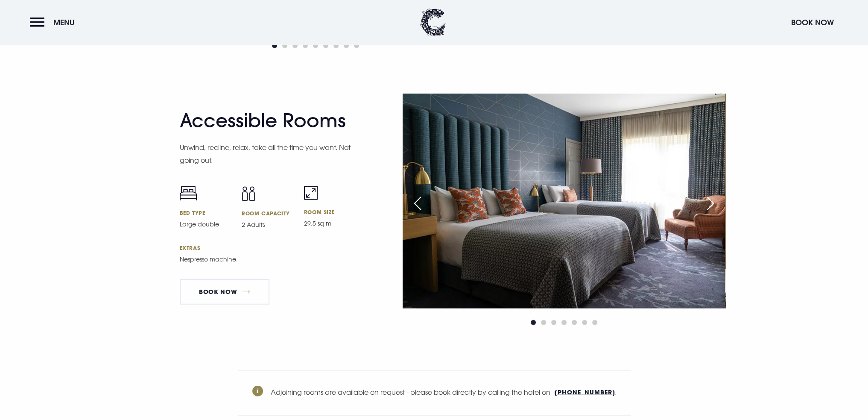  I want to click on span: Menu, so click(64, 22).